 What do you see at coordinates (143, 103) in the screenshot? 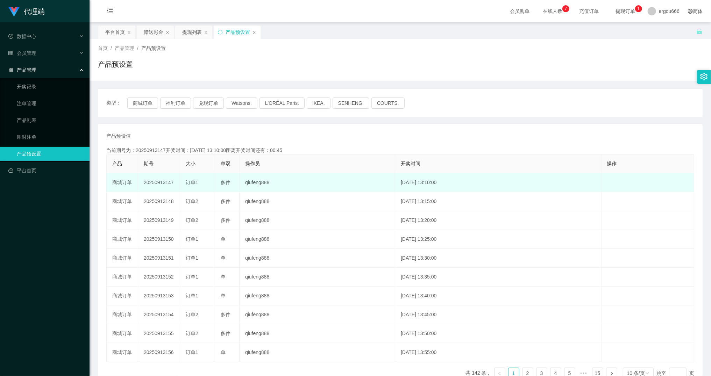
I see `button: 商城订单` at bounding box center [143, 103].